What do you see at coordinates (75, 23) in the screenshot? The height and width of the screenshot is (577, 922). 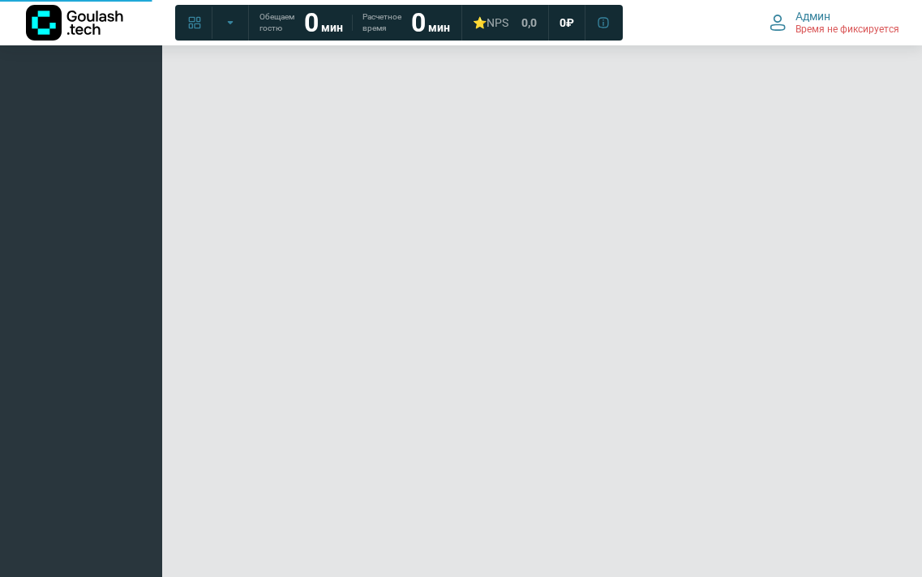 I see `a: Логотип компании Goulash.tech` at bounding box center [75, 23].